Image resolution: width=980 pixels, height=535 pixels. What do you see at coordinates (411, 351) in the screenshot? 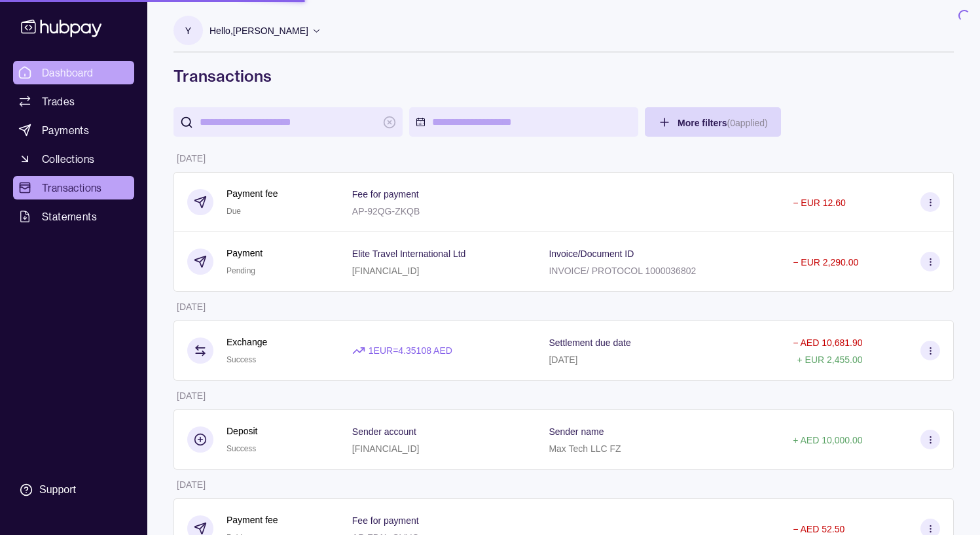
I see `p: 1 EUR = 4.35108 AED` at bounding box center [411, 351].